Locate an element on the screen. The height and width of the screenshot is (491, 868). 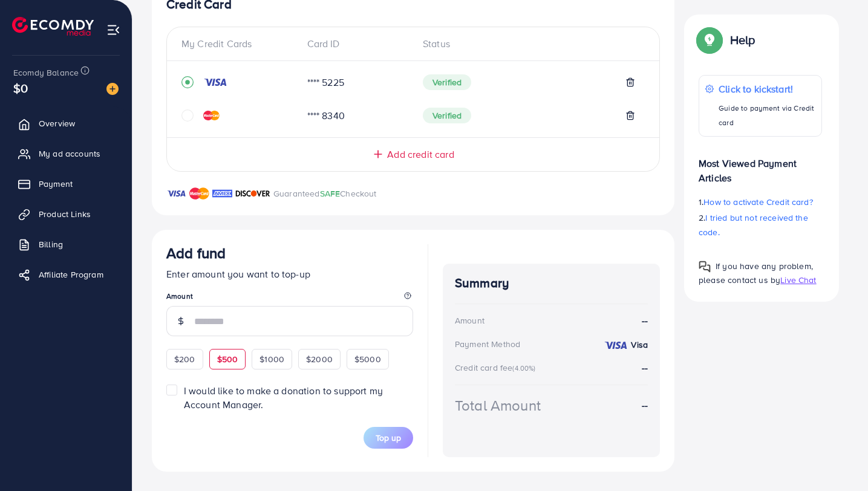
p: Guaranteed Checkout is located at coordinates (325, 194).